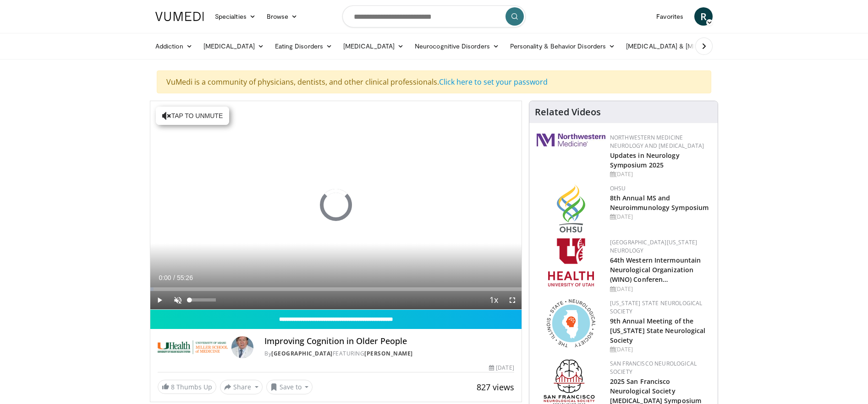 This screenshot has height=404, width=868. What do you see at coordinates (659, 203) in the screenshot?
I see `a: 8th Annual MS and Neuroimmunology Symposium` at bounding box center [659, 203].